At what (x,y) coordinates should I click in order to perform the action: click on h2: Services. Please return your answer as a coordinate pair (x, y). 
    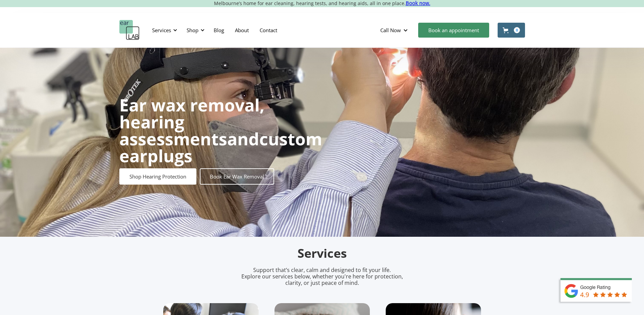
    Looking at the image, I should click on (322, 253).